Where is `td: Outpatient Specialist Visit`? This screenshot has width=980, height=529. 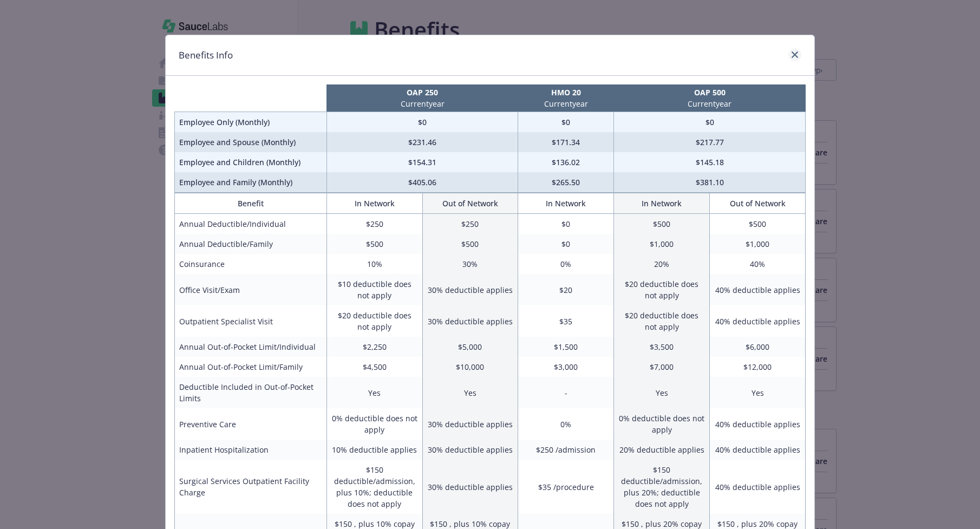
td: Outpatient Specialist Visit is located at coordinates (251, 321).